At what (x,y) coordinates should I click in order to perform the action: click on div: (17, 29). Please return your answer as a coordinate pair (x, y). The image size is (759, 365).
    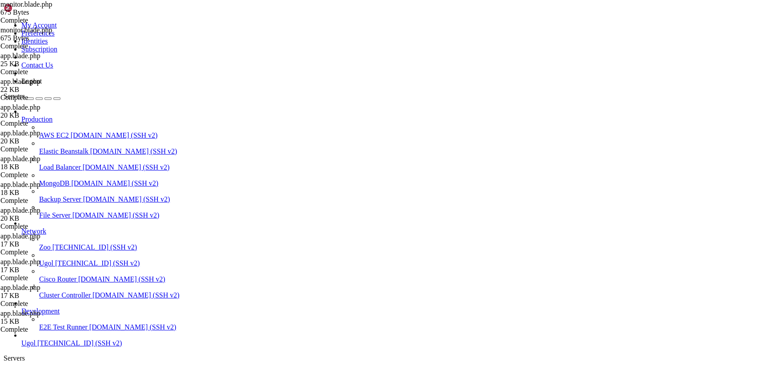
    Looking at the image, I should click on (69, 226).